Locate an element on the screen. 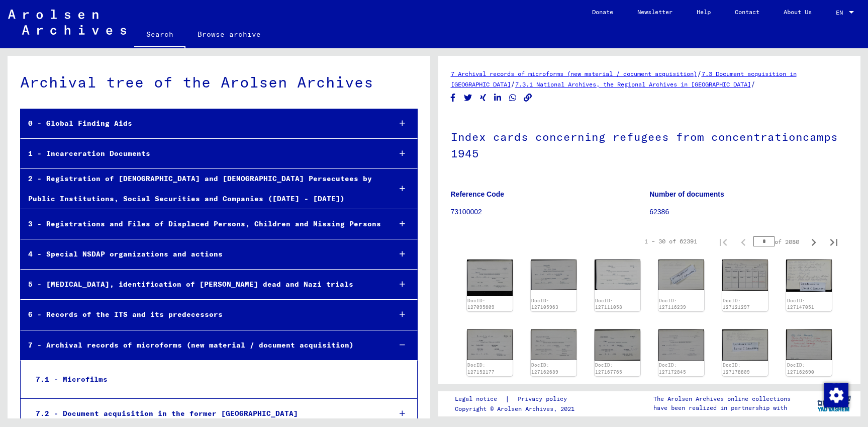 This screenshot has height=427, width=868. button: Next page is located at coordinates (813, 242).